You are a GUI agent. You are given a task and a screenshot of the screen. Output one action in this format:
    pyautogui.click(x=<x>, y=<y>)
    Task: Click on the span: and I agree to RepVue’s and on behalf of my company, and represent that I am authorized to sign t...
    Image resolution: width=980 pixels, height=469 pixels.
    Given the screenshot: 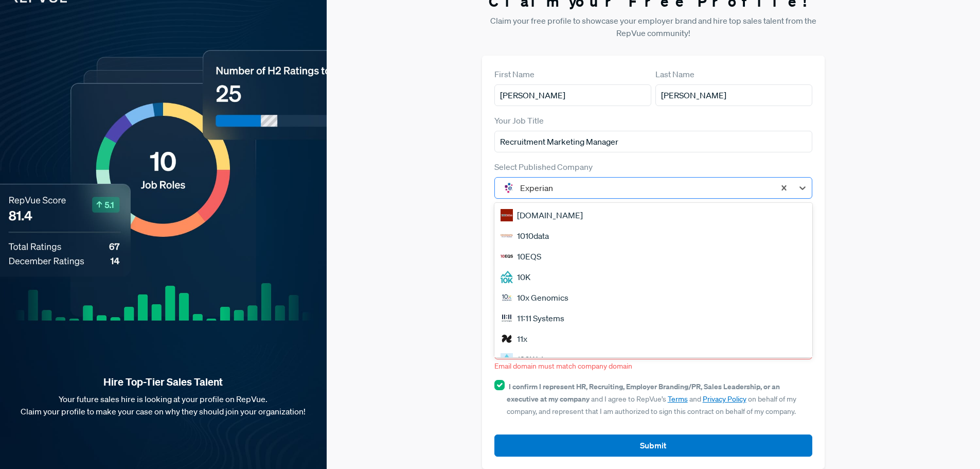 What is the action you would take?
    pyautogui.click(x=651, y=398)
    